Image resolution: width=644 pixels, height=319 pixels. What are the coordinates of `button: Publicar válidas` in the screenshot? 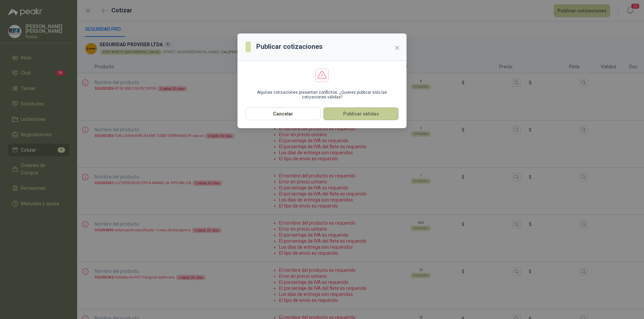 It's located at (361, 114).